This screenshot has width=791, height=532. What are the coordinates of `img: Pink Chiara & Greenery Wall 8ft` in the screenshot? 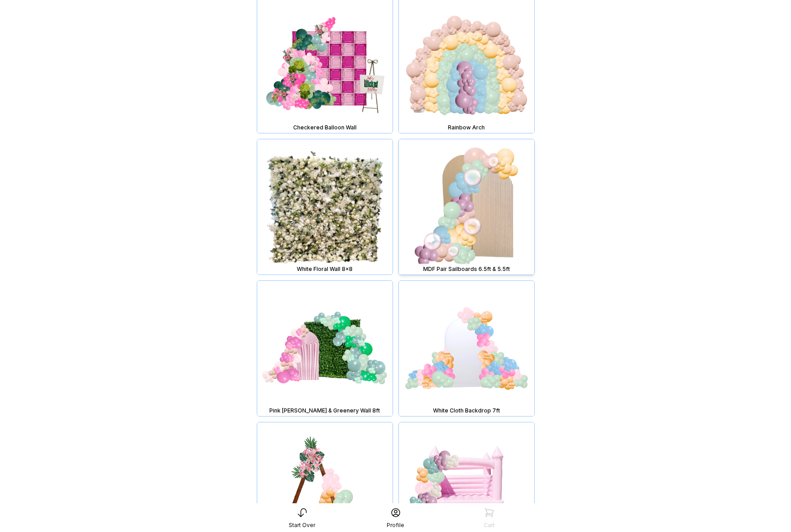 It's located at (325, 348).